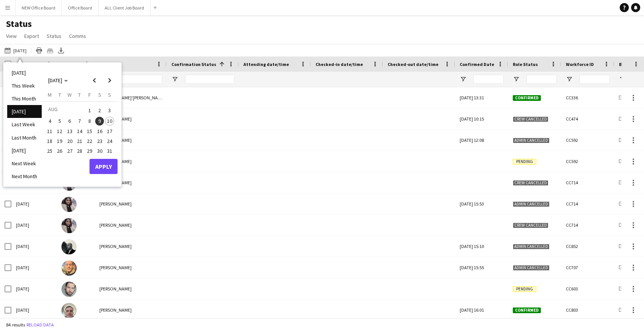  What do you see at coordinates (60, 131) in the screenshot?
I see `span: 12` at bounding box center [60, 131].